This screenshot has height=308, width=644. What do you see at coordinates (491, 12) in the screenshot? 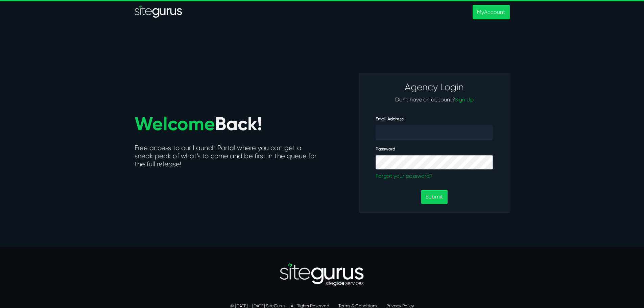
I see `a: MyAccount` at bounding box center [491, 12].